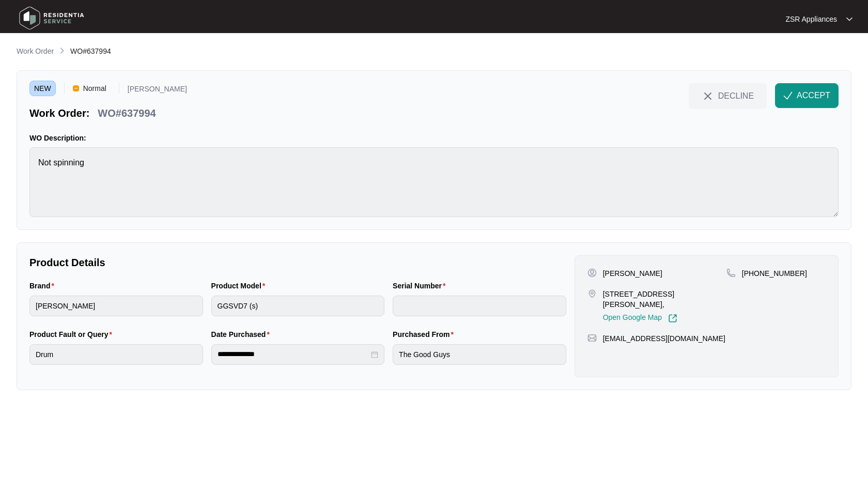  I want to click on input: Date Purchased, so click(294, 354).